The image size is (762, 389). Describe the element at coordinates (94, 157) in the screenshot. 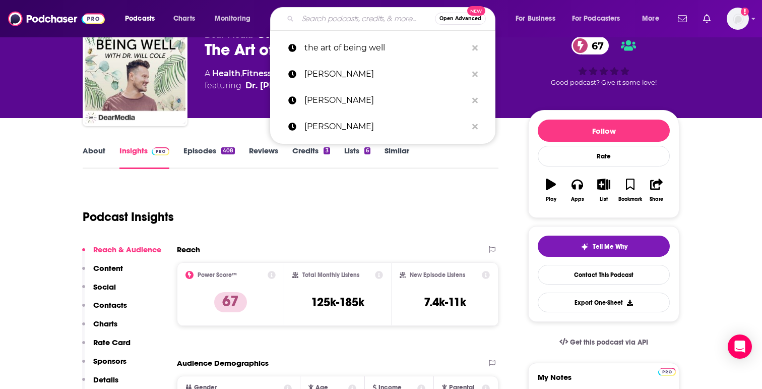

I see `a: About` at that location.